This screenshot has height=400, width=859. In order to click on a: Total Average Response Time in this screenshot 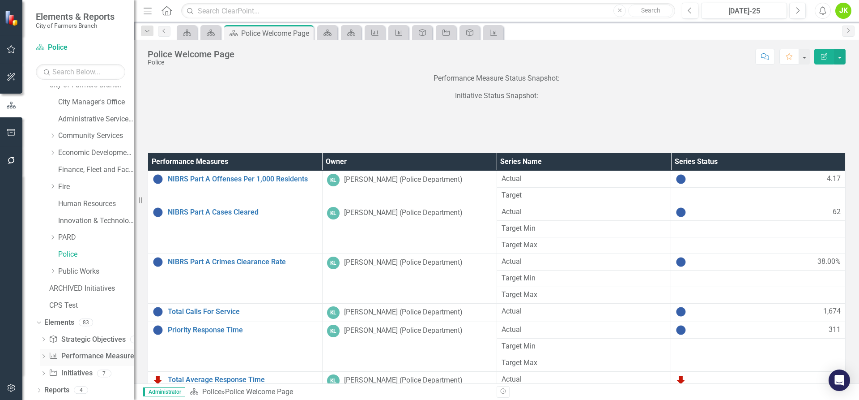, I will do `click(243, 379)`.